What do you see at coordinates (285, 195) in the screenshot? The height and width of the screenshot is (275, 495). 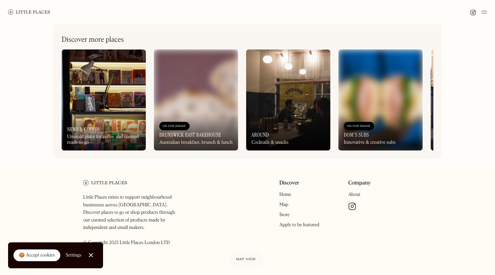 I see `a: Home` at bounding box center [285, 195].